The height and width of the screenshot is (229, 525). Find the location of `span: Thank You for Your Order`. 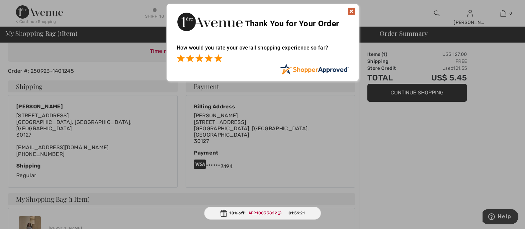

span: Thank You for Your Order is located at coordinates (292, 24).